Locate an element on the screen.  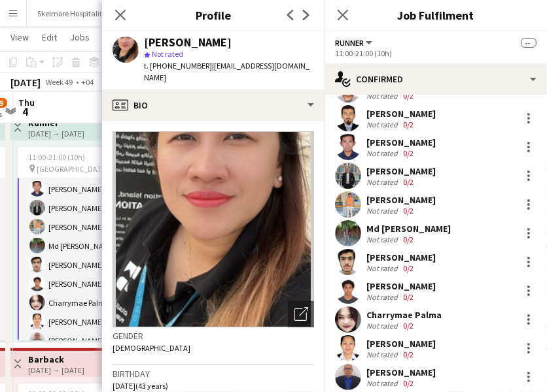
a: View is located at coordinates (20, 37).